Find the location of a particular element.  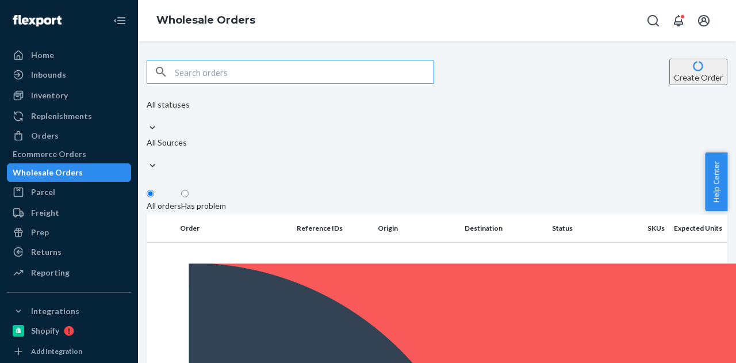

div: All orders is located at coordinates (164, 206).